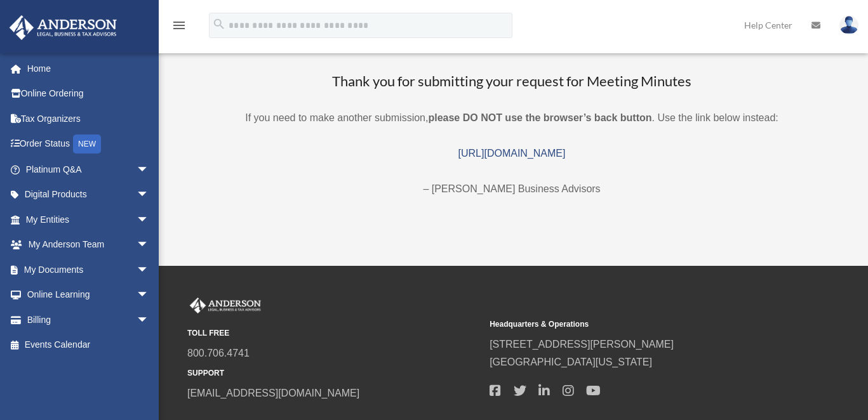 The image size is (868, 420). I want to click on b: please DO NOT use the browser’s back button, so click(540, 117).